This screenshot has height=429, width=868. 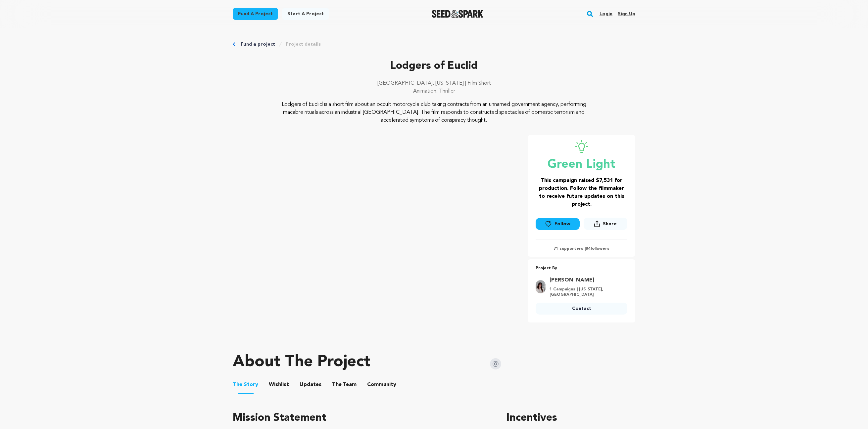 What do you see at coordinates (303, 44) in the screenshot?
I see `a: Project details` at bounding box center [303, 44].